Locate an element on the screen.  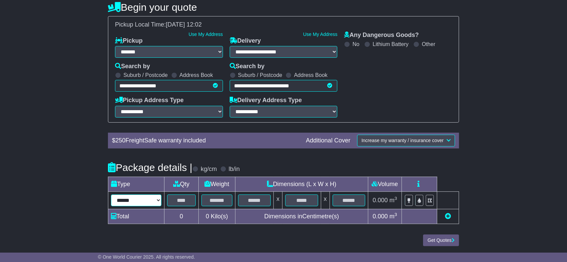
td: Kilo(s) is located at coordinates (217, 217).